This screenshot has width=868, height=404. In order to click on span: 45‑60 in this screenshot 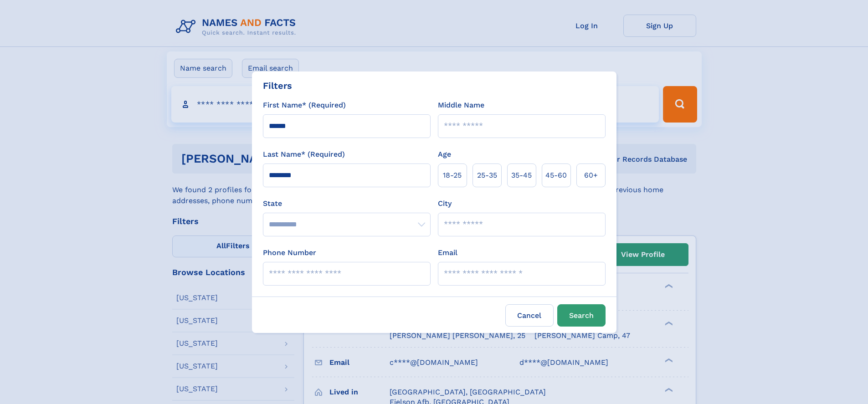, I will do `click(556, 175)`.